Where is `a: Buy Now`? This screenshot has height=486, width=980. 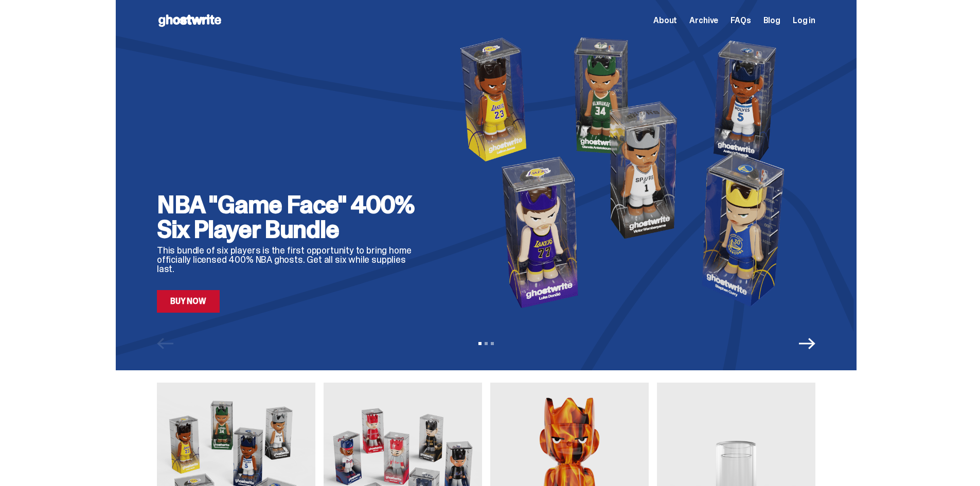 a: Buy Now is located at coordinates (188, 302).